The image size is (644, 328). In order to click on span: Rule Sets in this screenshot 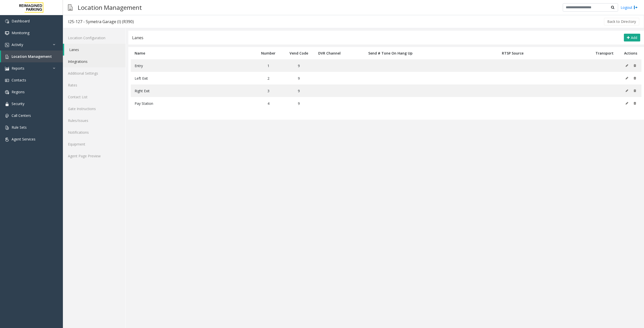, I will do `click(19, 127)`.